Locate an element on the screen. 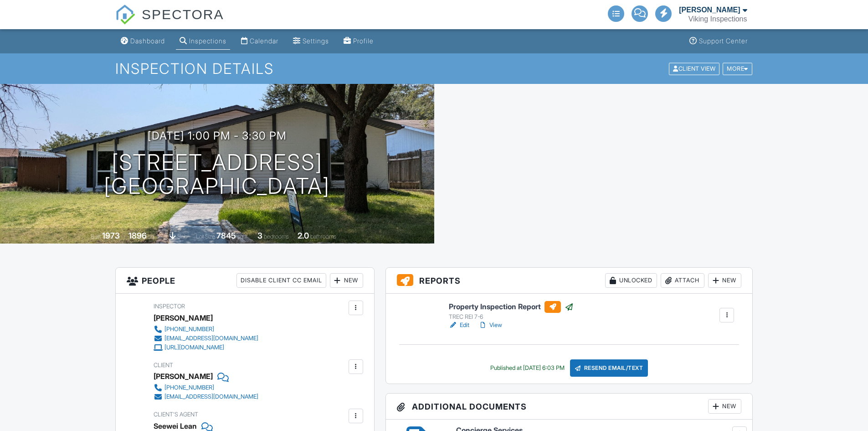  a: SPECTORA is located at coordinates (169, 22).